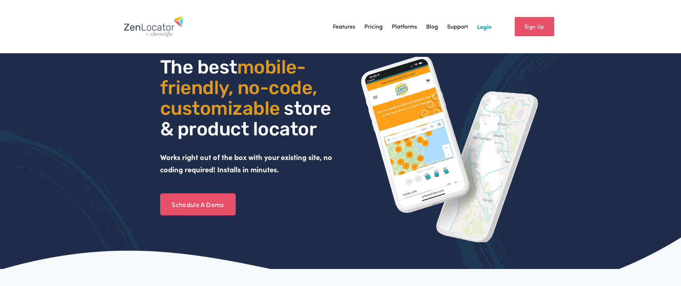 The image size is (681, 286). Describe the element at coordinates (198, 67) in the screenshot. I see `span: The best` at that location.